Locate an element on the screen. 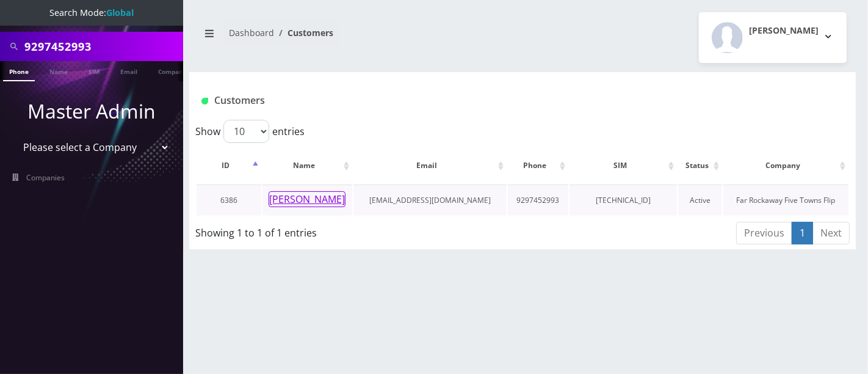 This screenshot has height=374, width=868. a: Name is located at coordinates (59, 70).